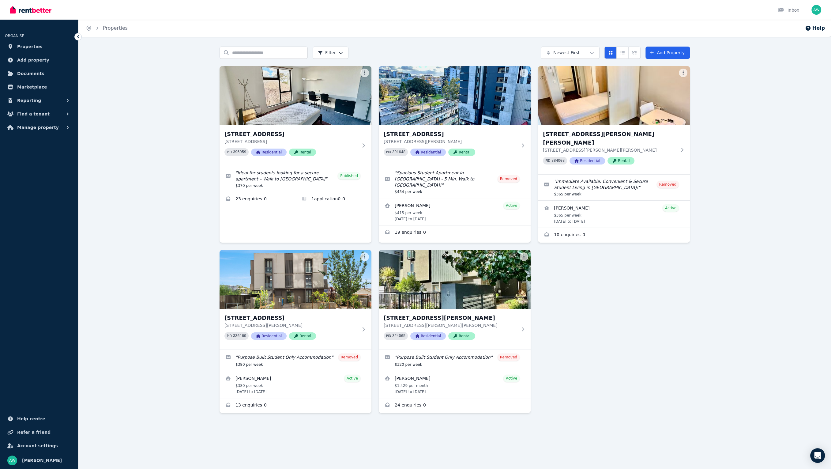  Describe the element at coordinates (39, 100) in the screenshot. I see `button: Reporting` at that location.